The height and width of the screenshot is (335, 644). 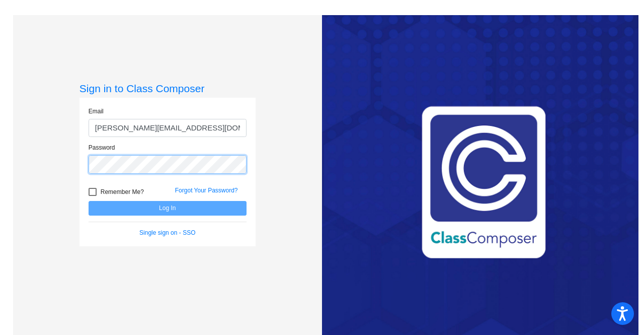 I want to click on label: Password, so click(x=102, y=148).